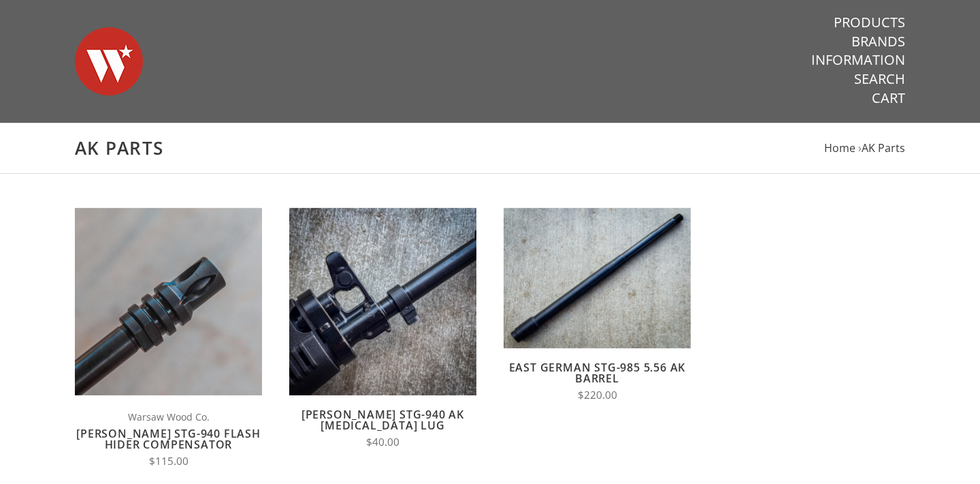 Image resolution: width=980 pixels, height=484 pixels. I want to click on a: Information, so click(858, 60).